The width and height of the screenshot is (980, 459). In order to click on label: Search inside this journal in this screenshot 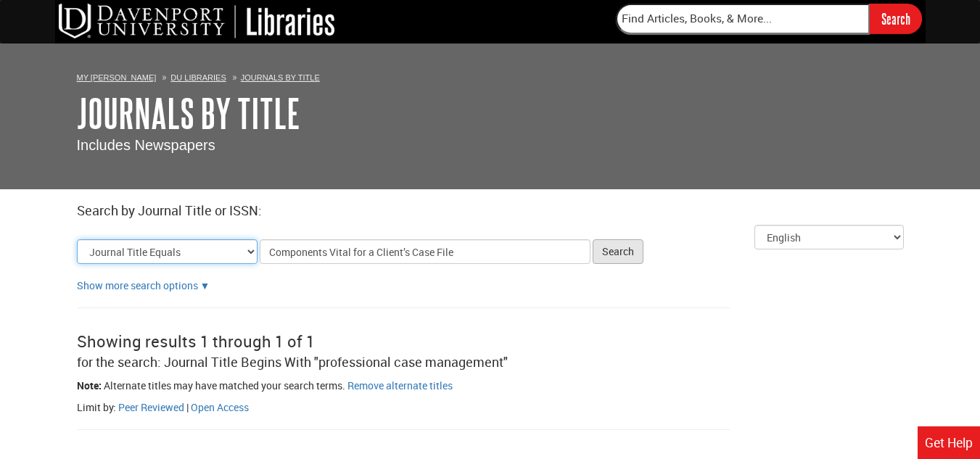, I will do `click(218, 452)`.